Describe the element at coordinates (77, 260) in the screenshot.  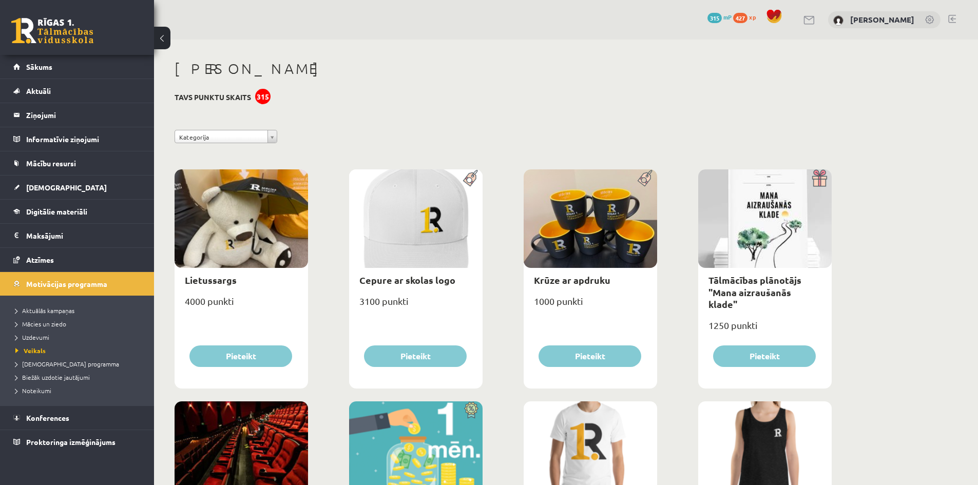
I see `a: Atzīmes` at that location.